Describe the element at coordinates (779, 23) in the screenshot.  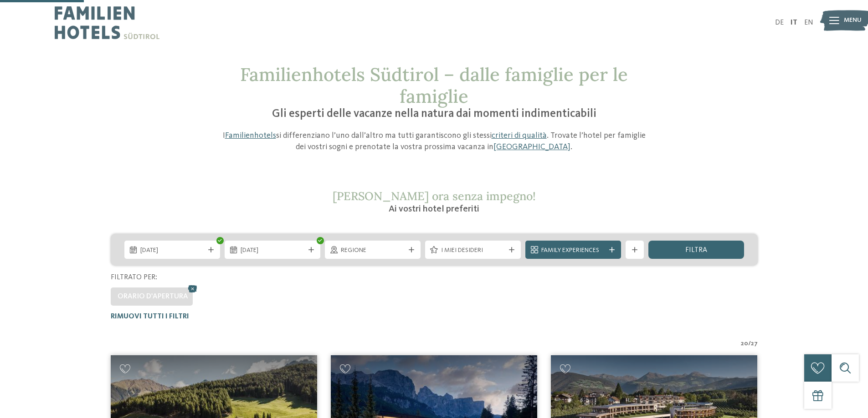
I see `a: DE` at that location.